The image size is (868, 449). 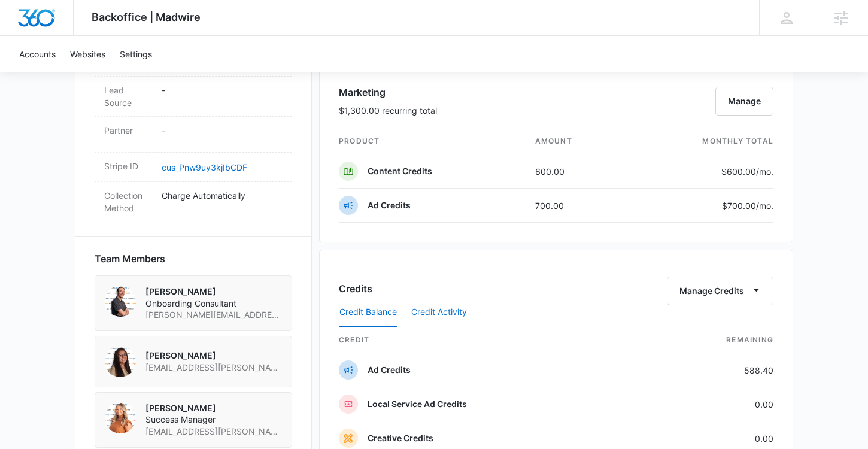 I want to click on div: Lead Source-, so click(x=193, y=96).